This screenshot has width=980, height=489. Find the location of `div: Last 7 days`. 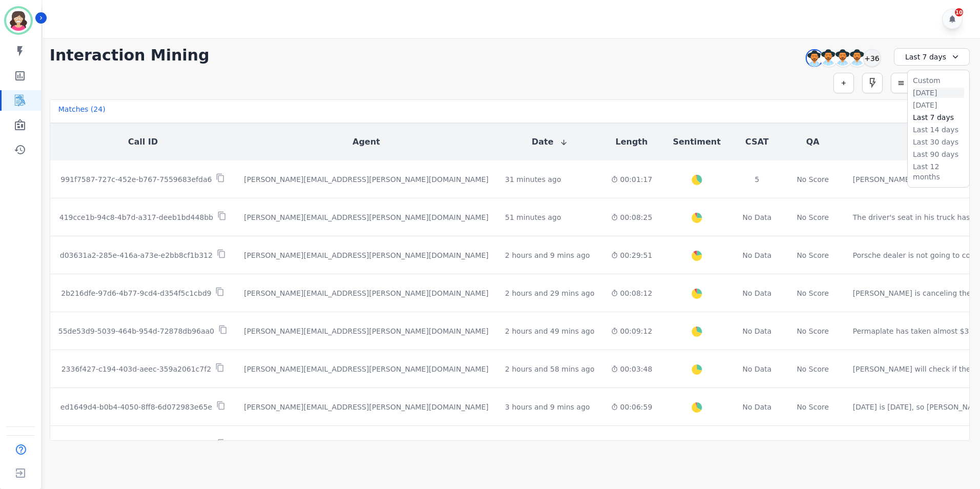

div: Last 7 days is located at coordinates (932, 57).